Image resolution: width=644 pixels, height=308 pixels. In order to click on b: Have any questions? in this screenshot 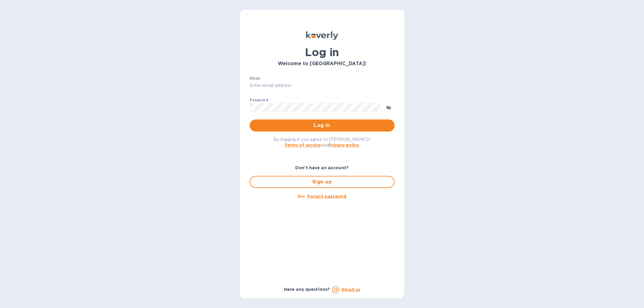, I will do `click(307, 289)`.